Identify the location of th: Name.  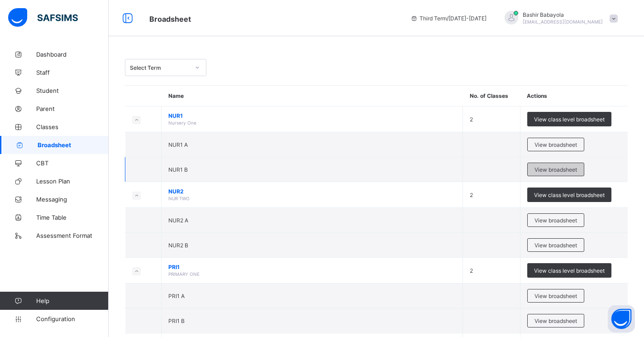
(312, 96).